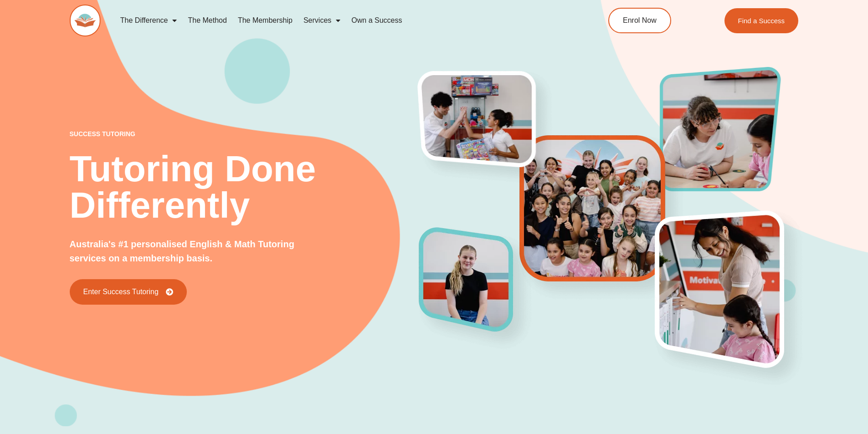  What do you see at coordinates (207, 21) in the screenshot?
I see `a: The Method` at bounding box center [207, 21].